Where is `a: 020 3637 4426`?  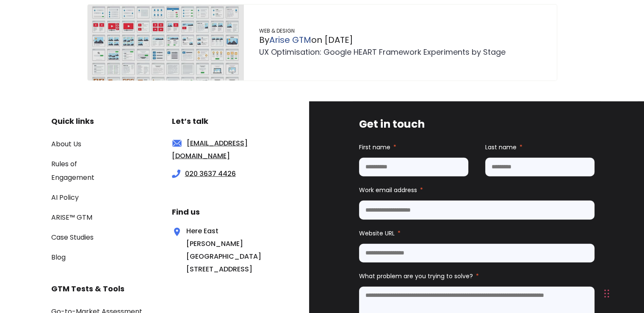
a: 020 3637 4426 is located at coordinates (211, 173).